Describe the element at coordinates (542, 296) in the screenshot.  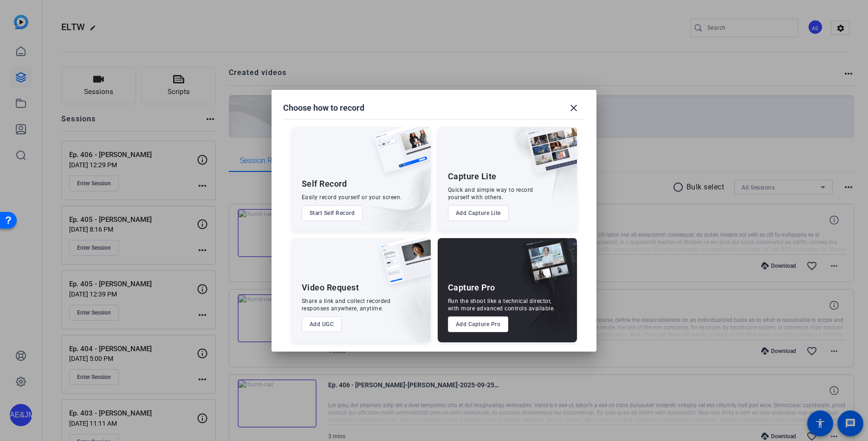
I see `img: embarkstudio-capture-pro.png` at that location.